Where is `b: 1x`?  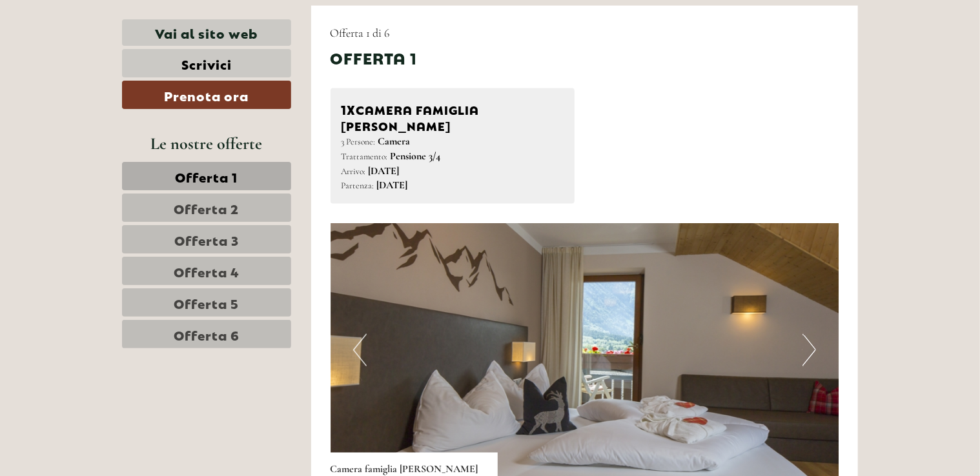 b: 1x is located at coordinates (348, 108).